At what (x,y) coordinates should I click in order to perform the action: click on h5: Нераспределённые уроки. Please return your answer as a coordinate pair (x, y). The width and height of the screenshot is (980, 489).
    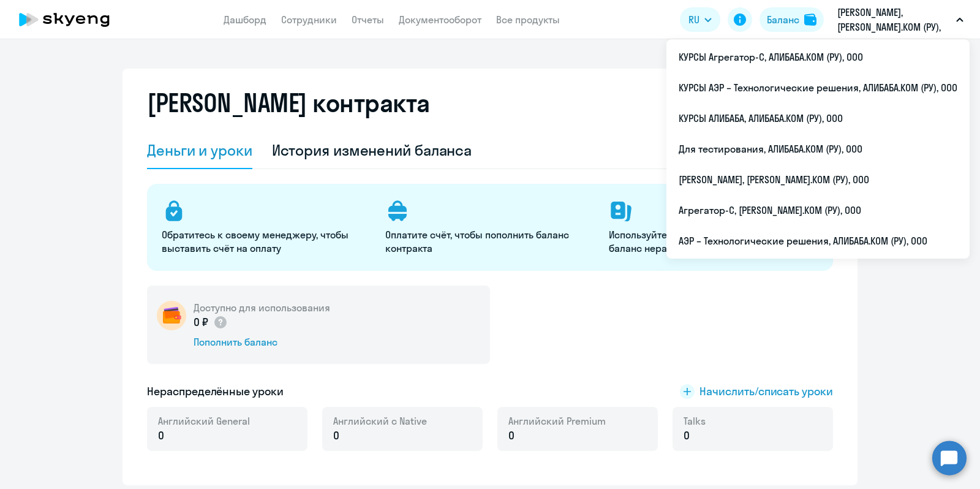
    Looking at the image, I should click on (215, 392).